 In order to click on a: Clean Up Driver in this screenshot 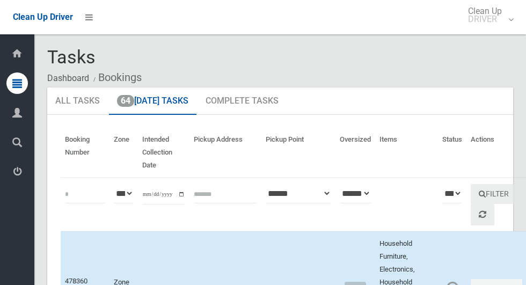, I will do `click(43, 17)`.